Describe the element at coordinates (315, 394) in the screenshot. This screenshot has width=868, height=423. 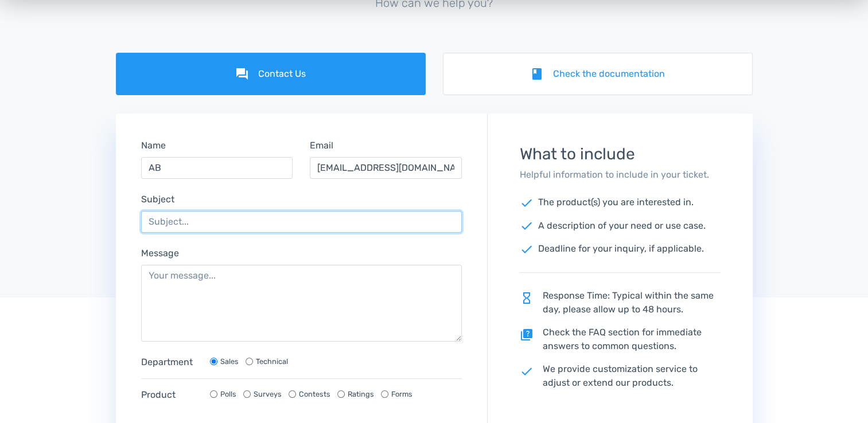
I see `label: Contests` at that location.